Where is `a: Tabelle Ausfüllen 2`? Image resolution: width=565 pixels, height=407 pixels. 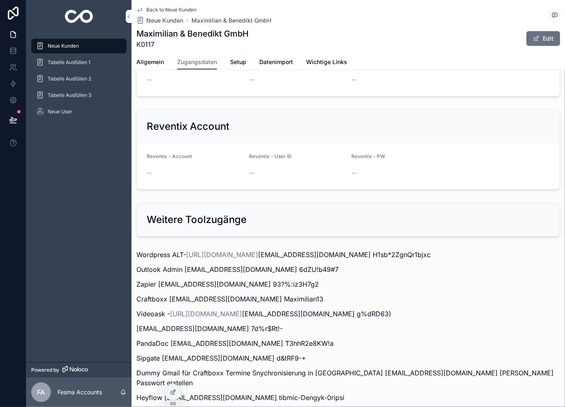
a: Tabelle Ausfüllen 2 is located at coordinates (79, 79).